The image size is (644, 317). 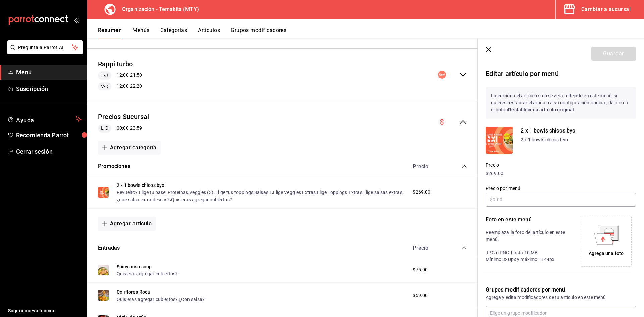 What do you see at coordinates (561, 188) in the screenshot?
I see `label: Precio por menú` at bounding box center [561, 188].